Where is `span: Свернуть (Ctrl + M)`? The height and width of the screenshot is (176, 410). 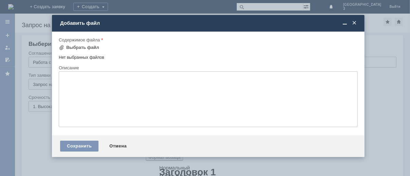
span: Свернуть (Ctrl + M) is located at coordinates (345, 23).